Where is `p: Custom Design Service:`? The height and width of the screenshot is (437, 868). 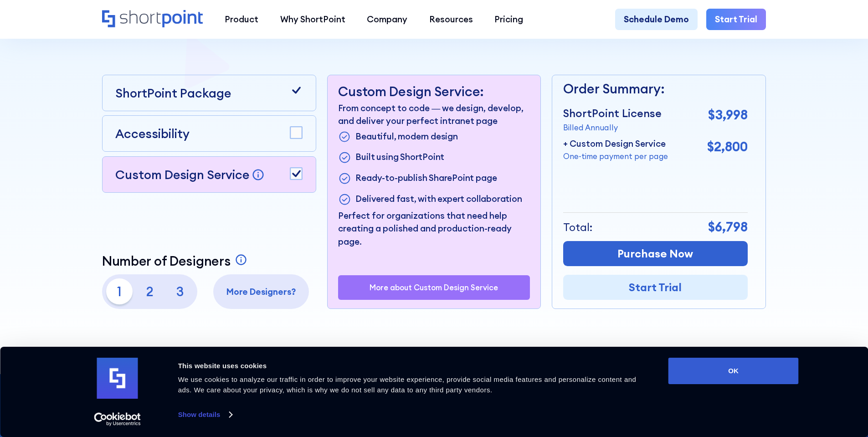
p: Custom Design Service: is located at coordinates (434, 92).